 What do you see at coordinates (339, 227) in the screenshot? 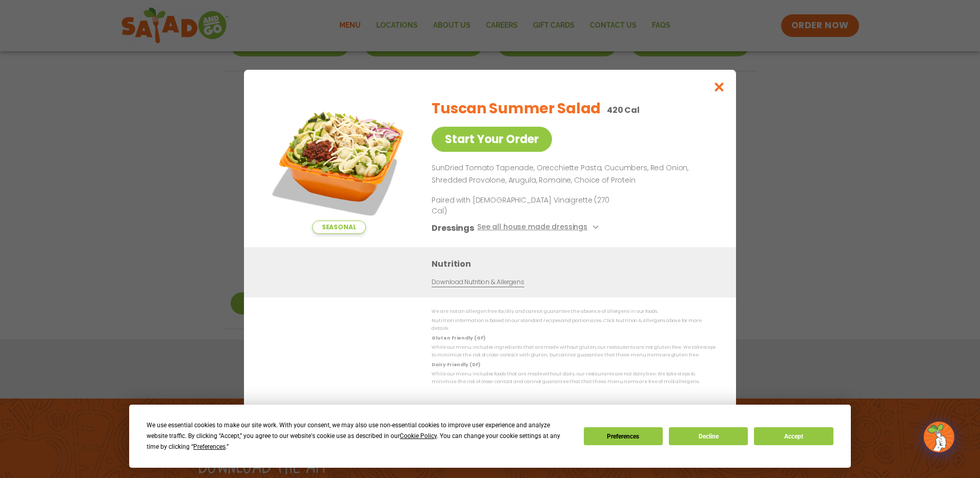
I see `span: Seasonal` at bounding box center [339, 227].